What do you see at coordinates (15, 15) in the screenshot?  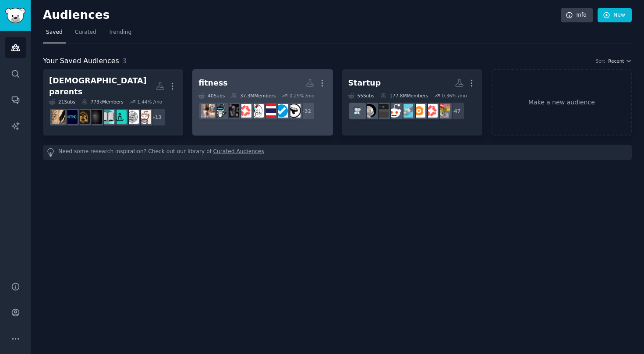 I see `img: GummySearch logo` at bounding box center [15, 15].